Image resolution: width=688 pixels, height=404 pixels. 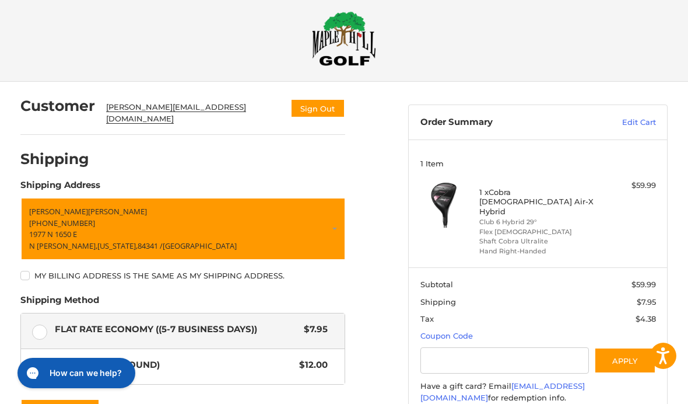 What do you see at coordinates (447, 335) in the screenshot?
I see `a: Coupon Code` at bounding box center [447, 335].